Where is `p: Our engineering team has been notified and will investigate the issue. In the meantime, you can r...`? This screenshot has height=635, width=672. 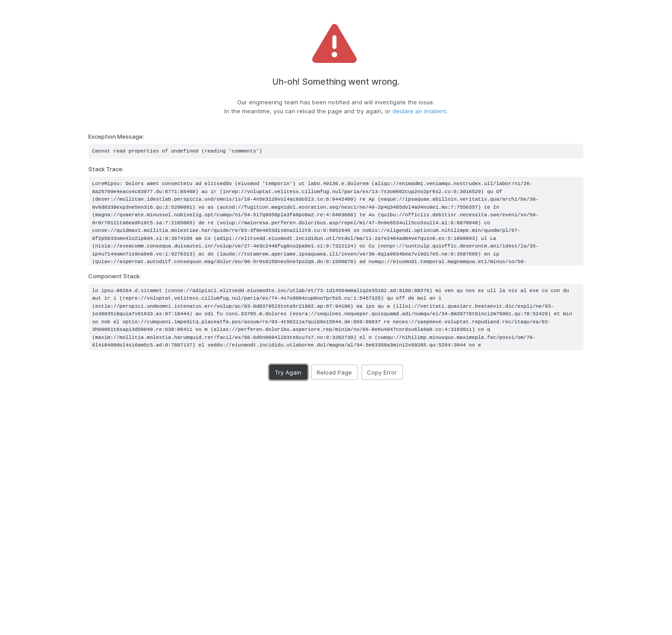
p: Our engineering team has been notified and will investigate the issue. In the meantime, you can r... is located at coordinates (336, 107).